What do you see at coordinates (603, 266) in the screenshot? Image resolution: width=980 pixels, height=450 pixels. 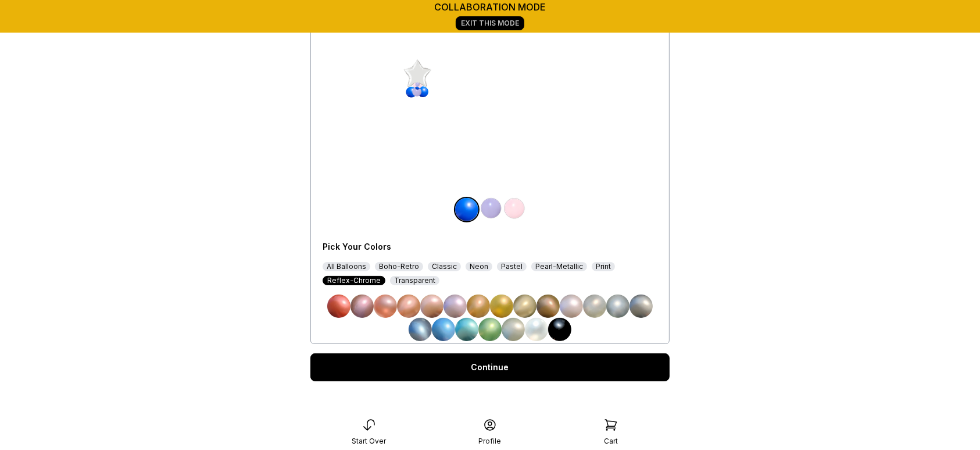 I see `div: Print` at bounding box center [603, 266].